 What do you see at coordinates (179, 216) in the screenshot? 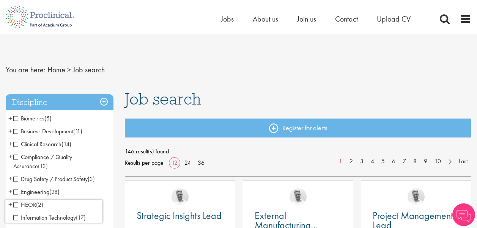
I see `span: Strategic Insights Lead` at bounding box center [179, 216].